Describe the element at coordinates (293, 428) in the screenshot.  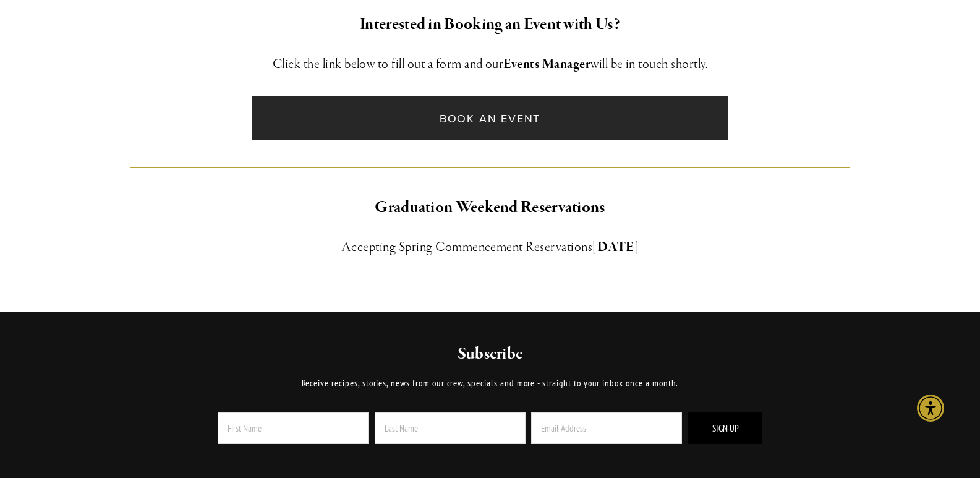
I see `input: First Name` at that location.